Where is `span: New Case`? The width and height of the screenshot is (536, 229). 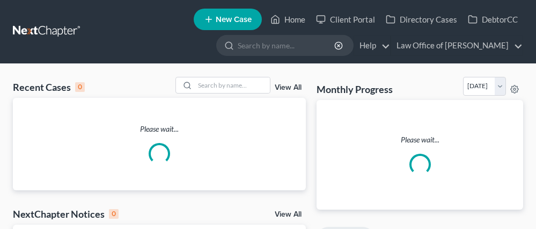 span: New Case is located at coordinates (233, 19).